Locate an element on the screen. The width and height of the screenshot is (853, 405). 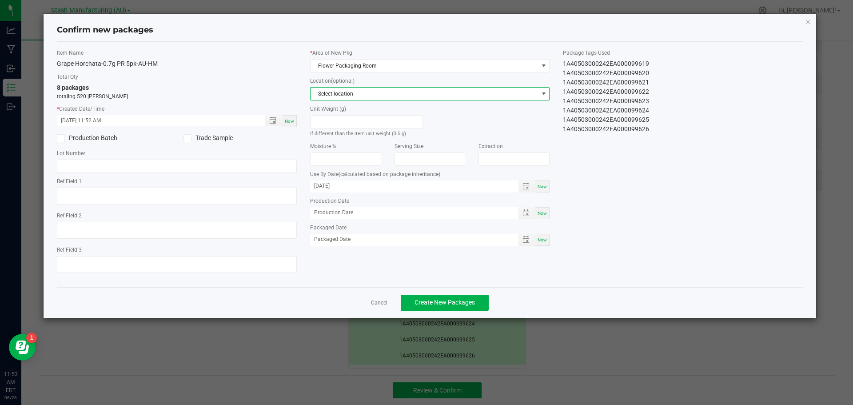
span: Flower Packaging Room is located at coordinates (424, 66).